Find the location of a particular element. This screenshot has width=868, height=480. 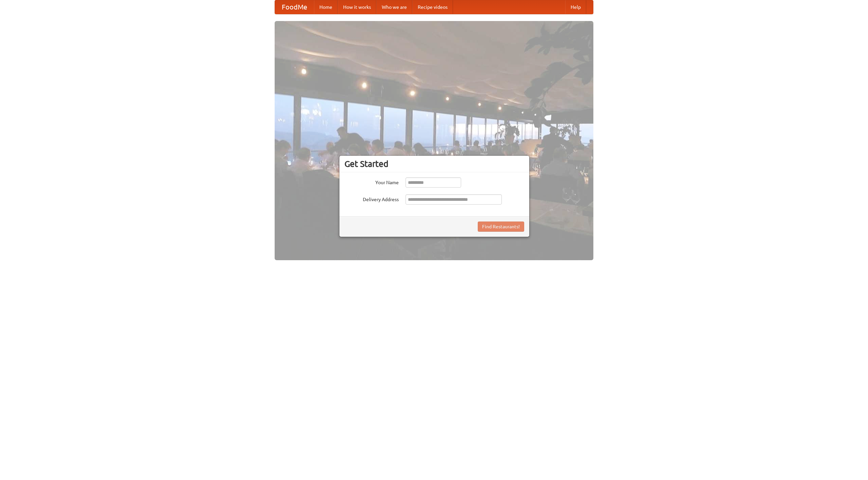

a: Who we are is located at coordinates (394, 7).